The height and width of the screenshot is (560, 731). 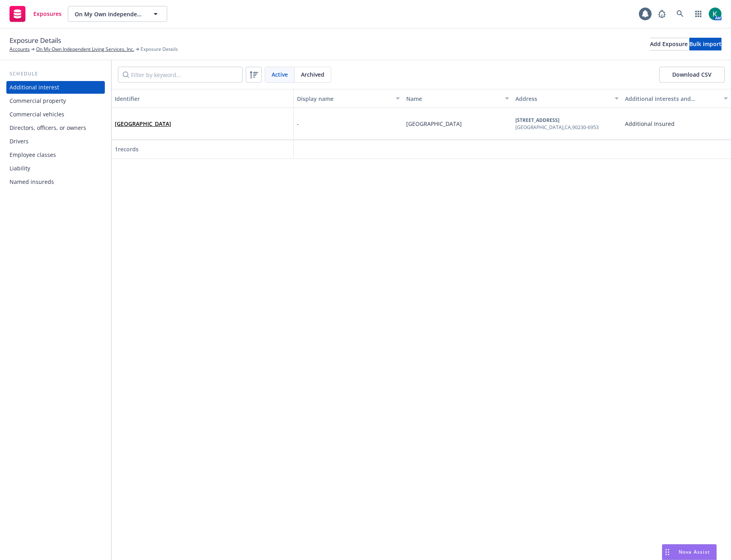 I want to click on button: Add Exposure, so click(x=669, y=44).